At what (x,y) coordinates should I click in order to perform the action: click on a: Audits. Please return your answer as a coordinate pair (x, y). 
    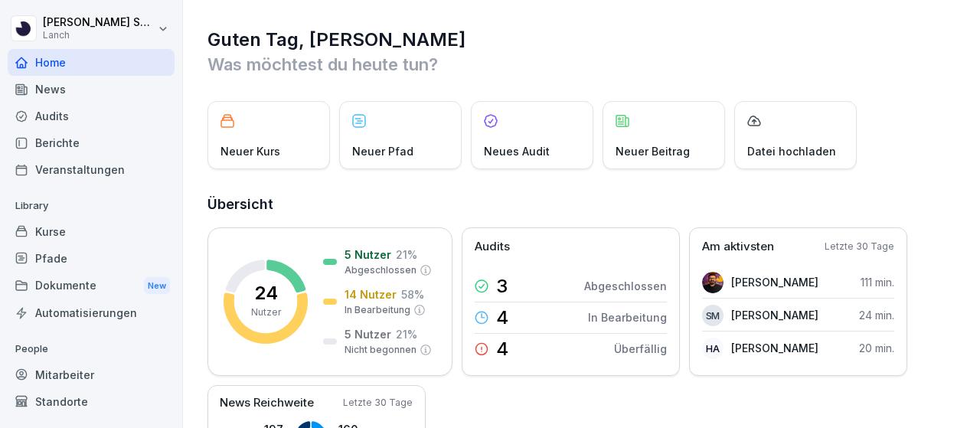
    Looking at the image, I should click on (91, 116).